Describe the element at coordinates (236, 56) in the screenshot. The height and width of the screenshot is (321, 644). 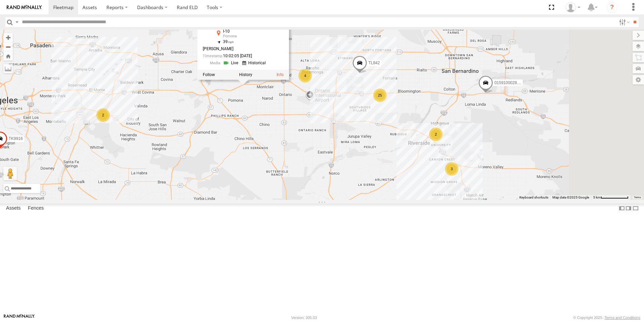
I see `div: Date/time of location update` at that location.